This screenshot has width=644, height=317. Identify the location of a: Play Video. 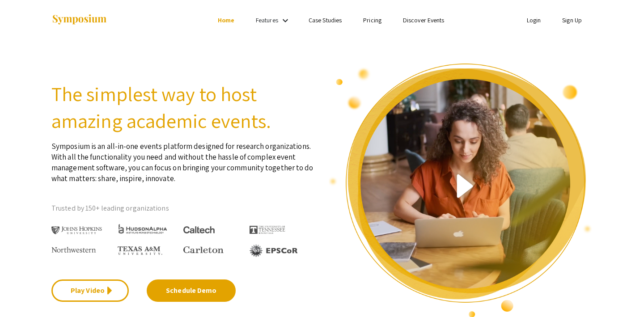
(90, 291).